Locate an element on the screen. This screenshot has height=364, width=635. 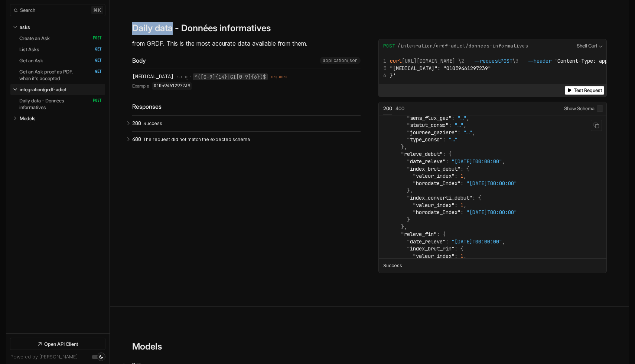
span: "index_brut_fin" is located at coordinates (431, 248).